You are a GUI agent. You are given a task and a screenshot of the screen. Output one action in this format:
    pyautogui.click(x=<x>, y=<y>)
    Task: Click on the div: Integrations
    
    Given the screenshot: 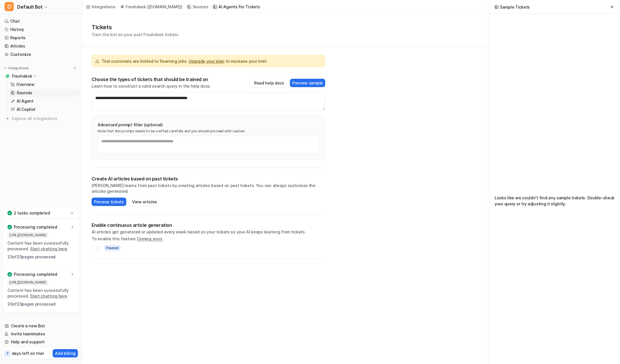 What is the action you would take?
    pyautogui.click(x=104, y=7)
    